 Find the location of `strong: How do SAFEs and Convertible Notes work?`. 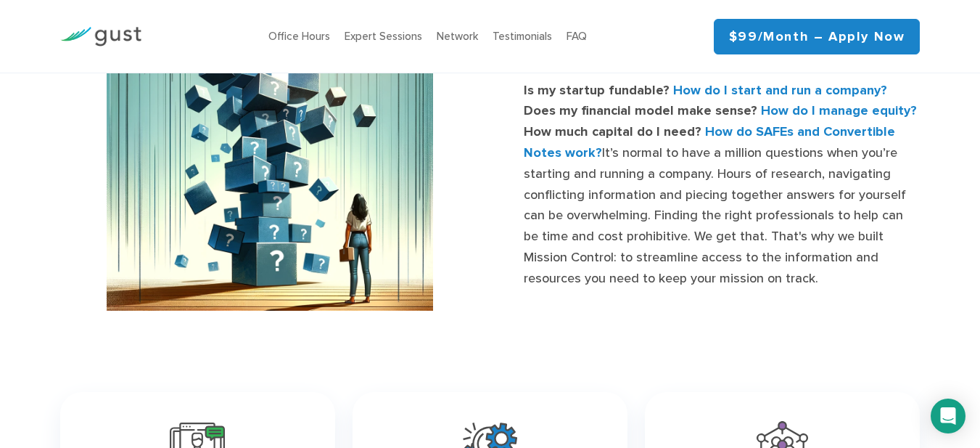

strong: How do SAFEs and Convertible Notes work? is located at coordinates (709, 143).